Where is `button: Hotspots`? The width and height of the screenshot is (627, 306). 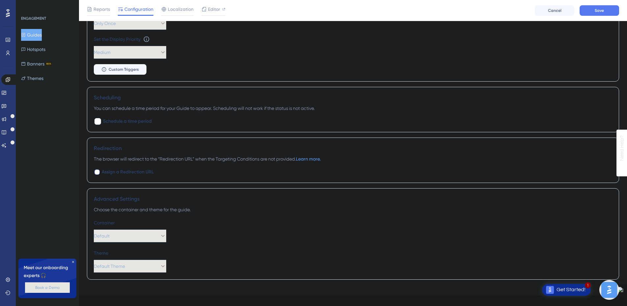
button: Hotspots is located at coordinates (33, 49).